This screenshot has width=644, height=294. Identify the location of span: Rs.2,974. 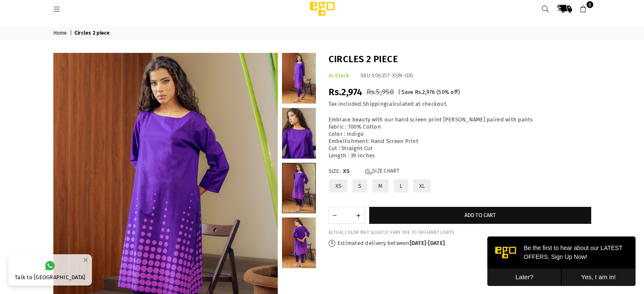
(345, 92).